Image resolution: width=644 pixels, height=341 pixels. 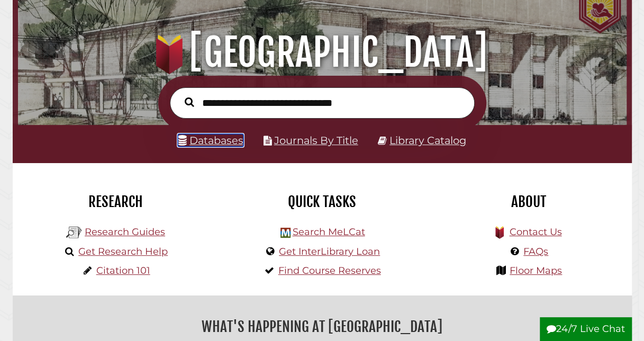 What do you see at coordinates (189, 101) in the screenshot?
I see `i: Search` at bounding box center [189, 101].